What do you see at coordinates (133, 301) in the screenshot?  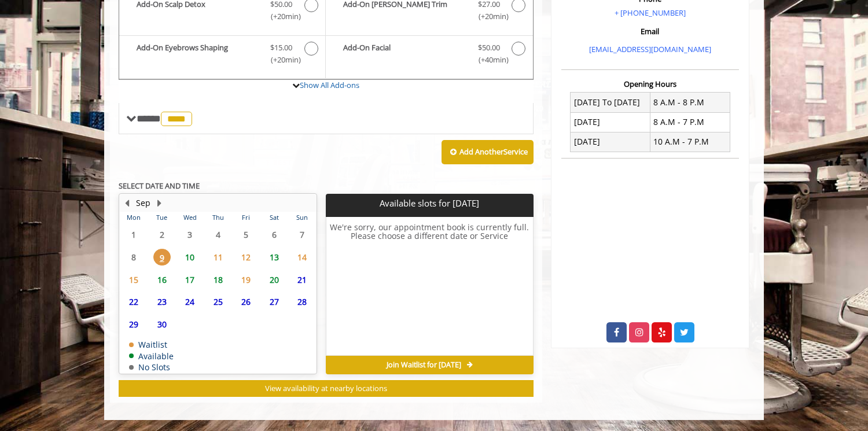 I see `span: 22` at bounding box center [133, 301].